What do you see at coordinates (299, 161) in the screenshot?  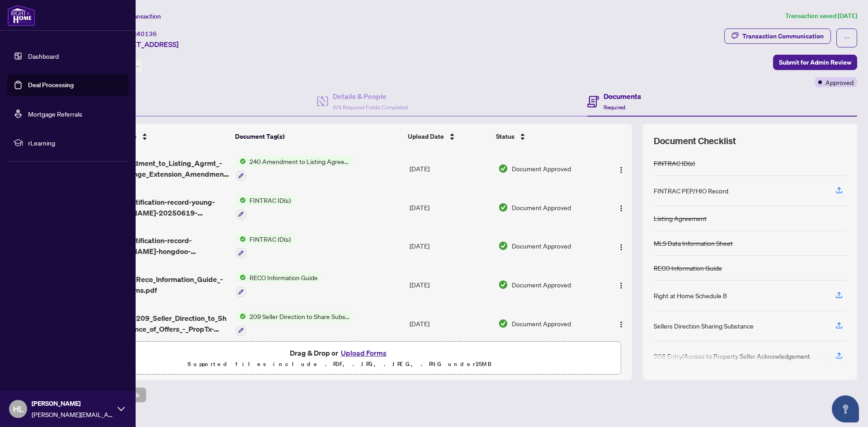 I see `span: 240 Amendment to Listing Agreement - Authority to Offer for Sale Price Change/Extension/Amendment(s)` at bounding box center [299, 161].